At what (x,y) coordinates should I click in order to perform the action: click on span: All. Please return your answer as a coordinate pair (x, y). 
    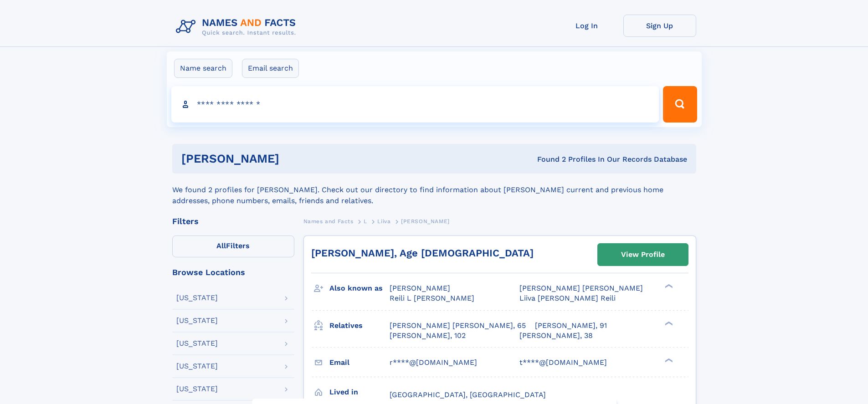
    Looking at the image, I should click on (221, 245).